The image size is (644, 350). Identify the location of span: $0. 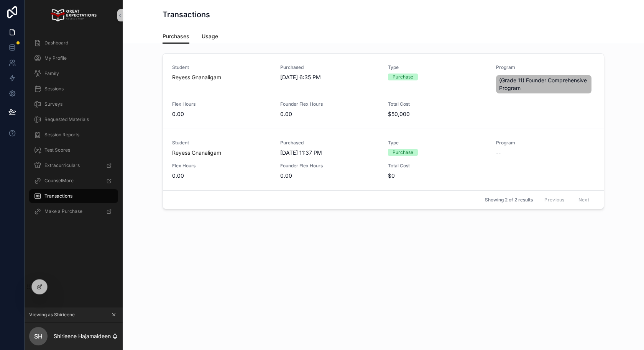
(437, 176).